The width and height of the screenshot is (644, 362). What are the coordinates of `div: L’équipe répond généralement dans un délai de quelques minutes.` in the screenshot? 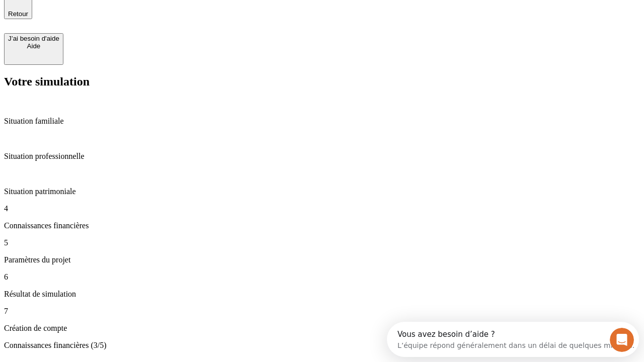 It's located at (129, 22).